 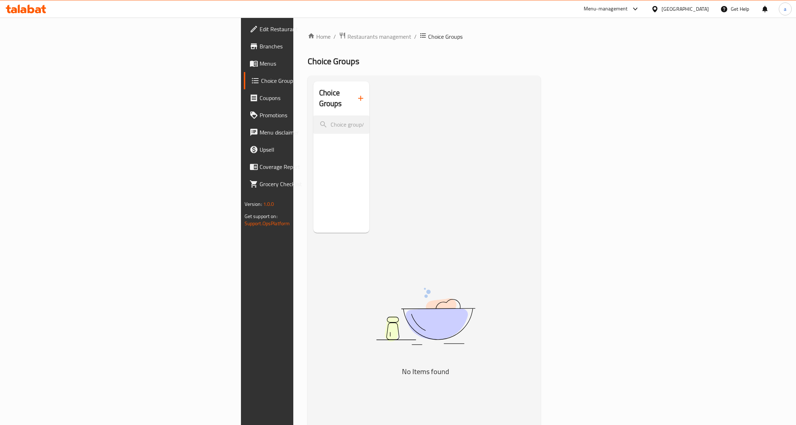 What do you see at coordinates (309, 115) in the screenshot?
I see `a: Promotions` at bounding box center [309, 115].